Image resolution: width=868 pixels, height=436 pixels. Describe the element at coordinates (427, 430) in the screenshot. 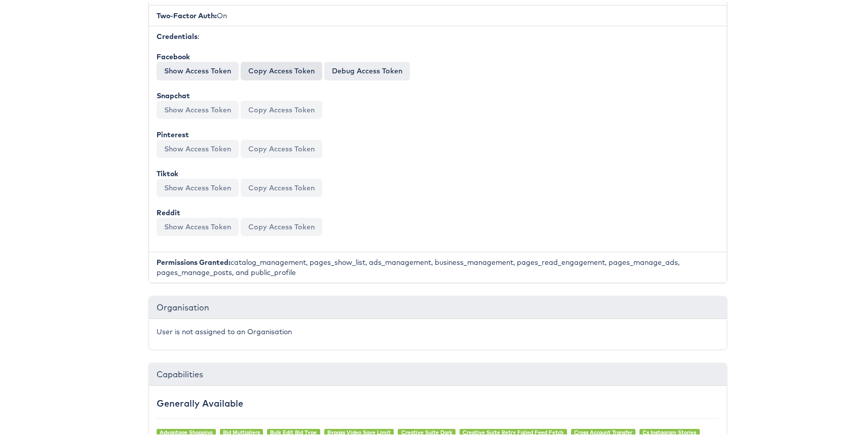

I see `a: Creative Suite Dark` at that location.